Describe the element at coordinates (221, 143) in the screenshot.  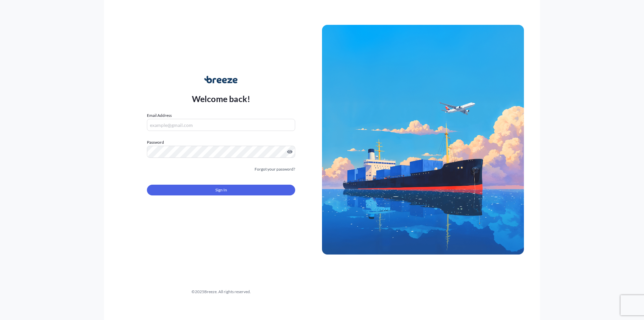
I see `label: Password` at that location.